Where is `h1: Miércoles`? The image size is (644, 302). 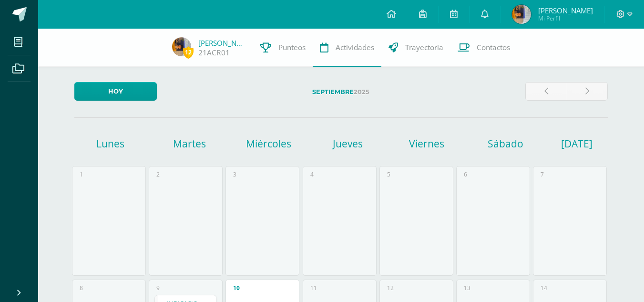 h1: Miércoles is located at coordinates (268, 144).